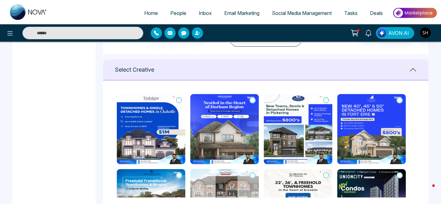  What do you see at coordinates (351, 13) in the screenshot?
I see `span: Tasks` at bounding box center [351, 13].